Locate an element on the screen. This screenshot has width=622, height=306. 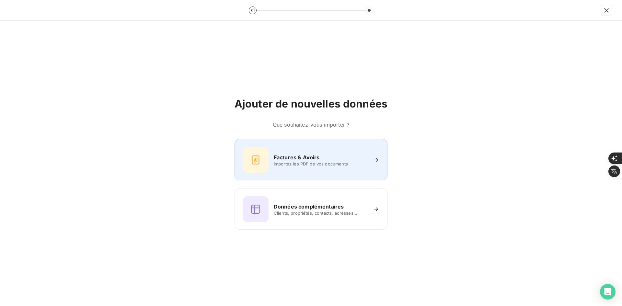
h6: Factures & Avoirs is located at coordinates (297, 157).